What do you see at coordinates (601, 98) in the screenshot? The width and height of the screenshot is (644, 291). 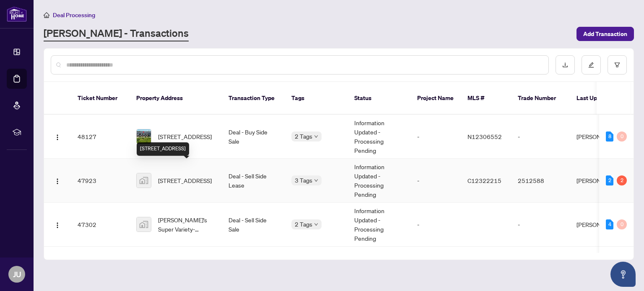 I see `th: Last Updated By` at bounding box center [601, 98].